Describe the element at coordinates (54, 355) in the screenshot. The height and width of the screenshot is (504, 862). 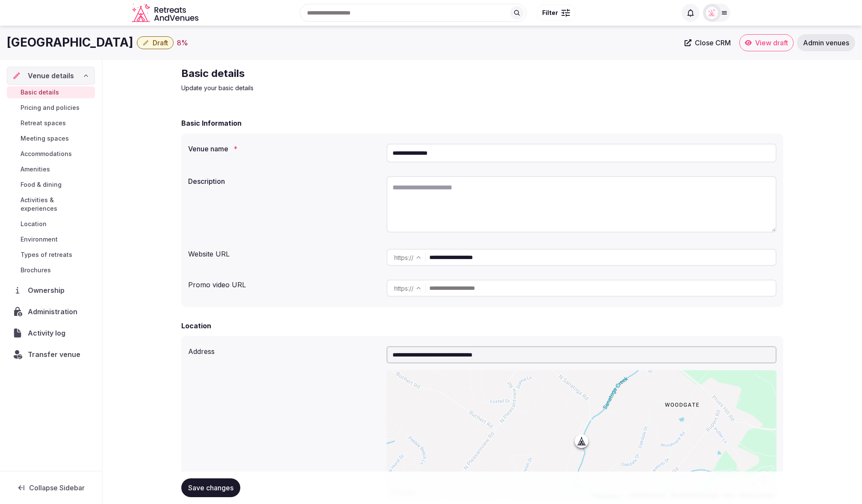
I see `span: Transfer venue` at that location.